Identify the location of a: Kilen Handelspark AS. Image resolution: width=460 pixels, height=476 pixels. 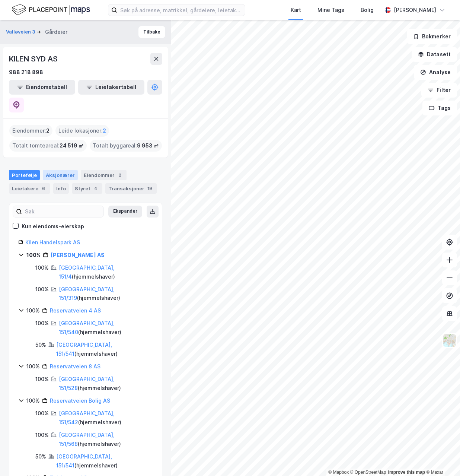
(53, 242).